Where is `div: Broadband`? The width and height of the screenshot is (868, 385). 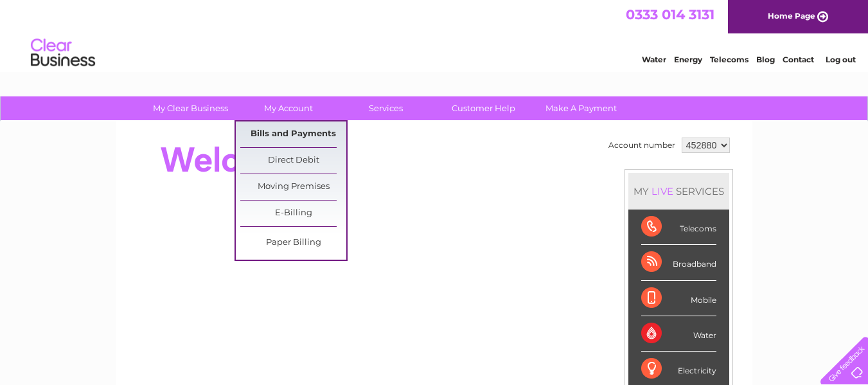
div: Broadband is located at coordinates (679, 262).